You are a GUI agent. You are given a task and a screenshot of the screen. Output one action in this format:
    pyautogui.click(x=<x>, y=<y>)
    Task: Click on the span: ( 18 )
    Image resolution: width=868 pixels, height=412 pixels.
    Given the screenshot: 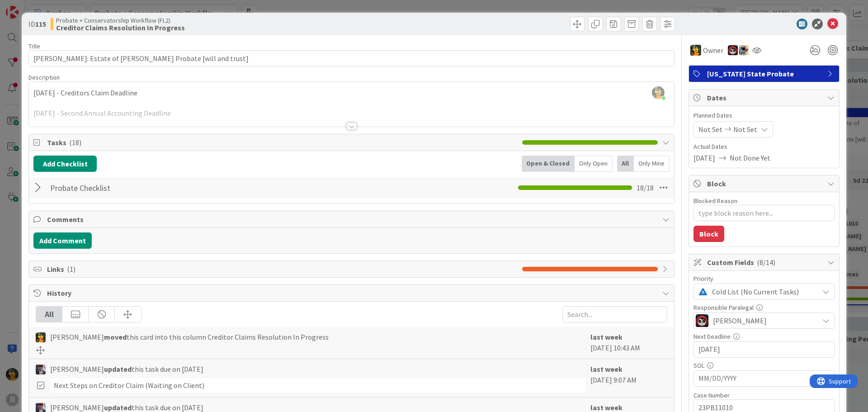 What is the action you would take?
    pyautogui.click(x=75, y=142)
    